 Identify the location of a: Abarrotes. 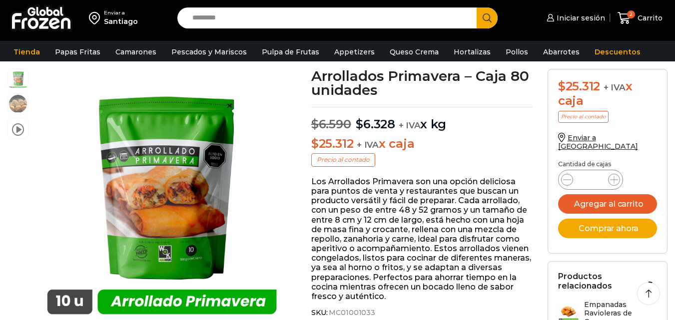
(561, 52).